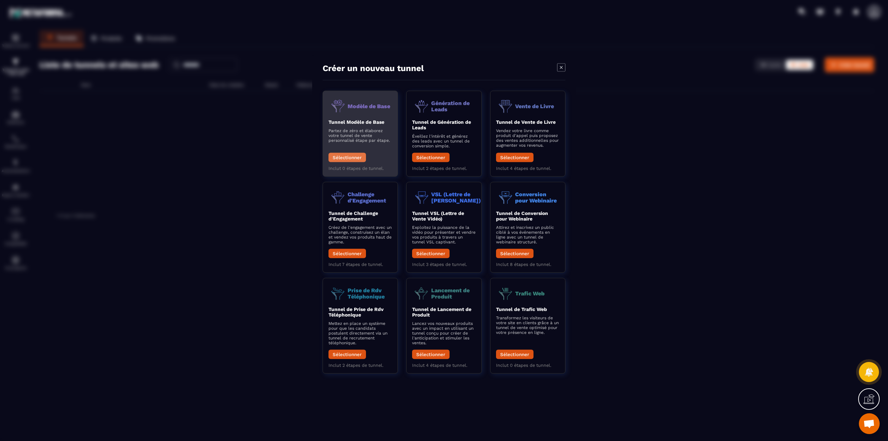 Image resolution: width=888 pixels, height=441 pixels. I want to click on a: Mở cuộc trò chuyện, so click(870, 424).